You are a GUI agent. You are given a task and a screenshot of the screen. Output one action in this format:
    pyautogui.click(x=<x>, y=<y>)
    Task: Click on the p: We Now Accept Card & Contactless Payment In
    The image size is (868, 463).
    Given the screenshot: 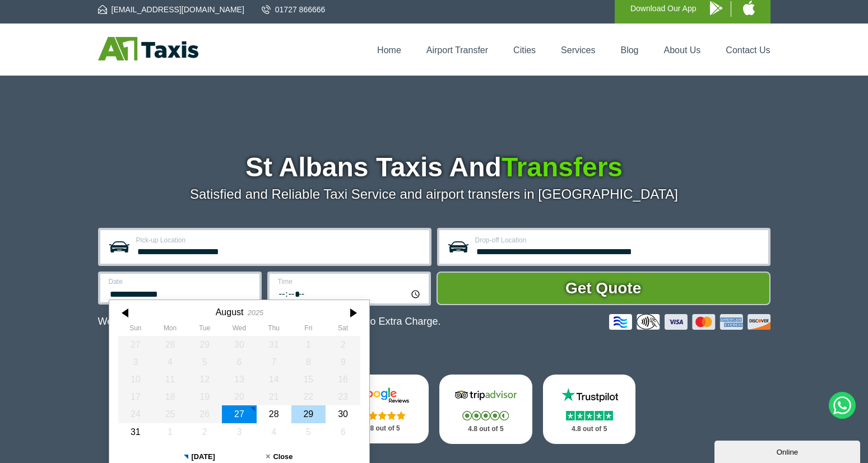 What is the action you would take?
    pyautogui.click(x=269, y=322)
    